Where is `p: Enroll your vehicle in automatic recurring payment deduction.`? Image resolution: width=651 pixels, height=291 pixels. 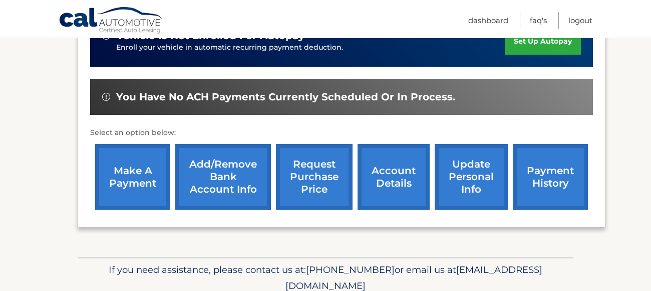 p: Enroll your vehicle in automatic recurring payment deduction. is located at coordinates (311, 48).